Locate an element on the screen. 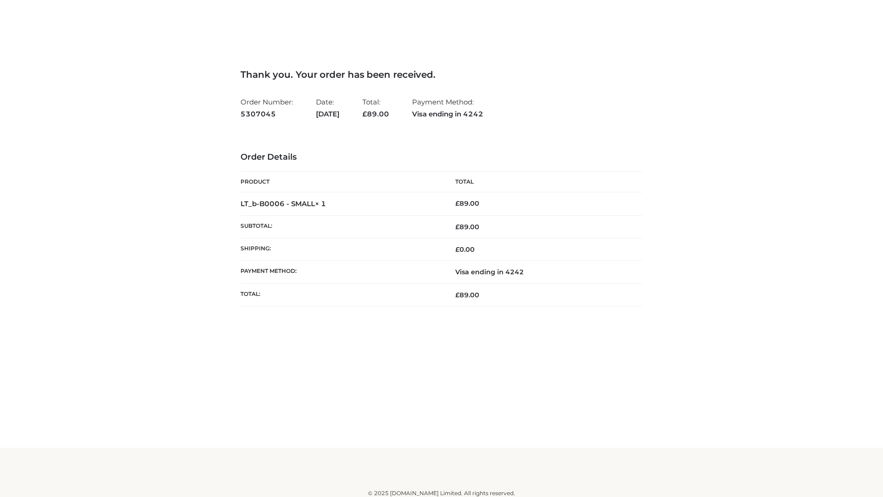 The height and width of the screenshot is (497, 883). th: Product is located at coordinates (341, 182).